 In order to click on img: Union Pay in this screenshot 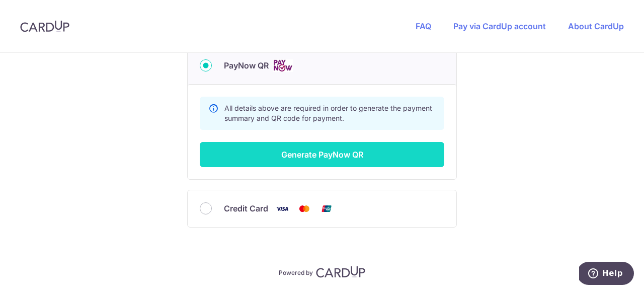, I will do `click(327, 208)`.